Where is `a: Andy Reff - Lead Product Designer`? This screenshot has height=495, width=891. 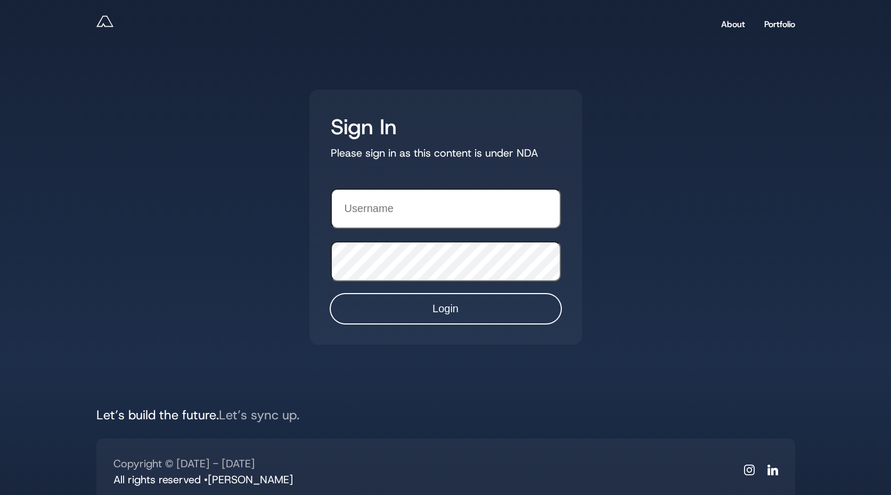
a: Andy Reff - Lead Product Designer is located at coordinates (105, 24).